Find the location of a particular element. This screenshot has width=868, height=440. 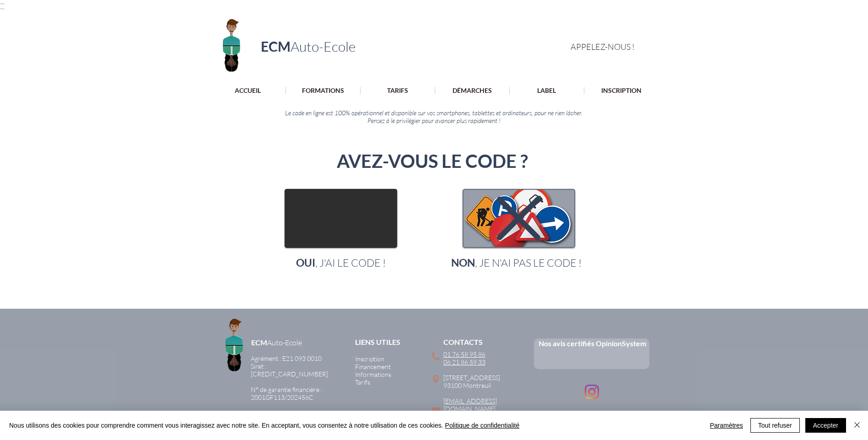

p: TARIFS is located at coordinates (398, 90).